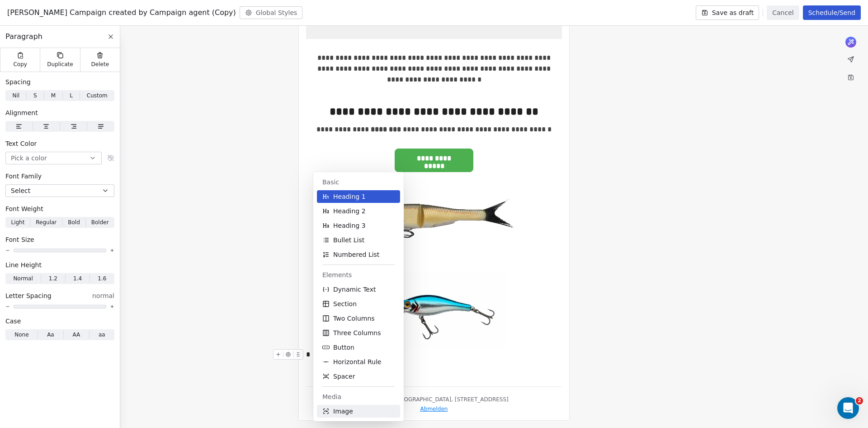 Image resolution: width=868 pixels, height=428 pixels. I want to click on span: Normal, so click(23, 278).